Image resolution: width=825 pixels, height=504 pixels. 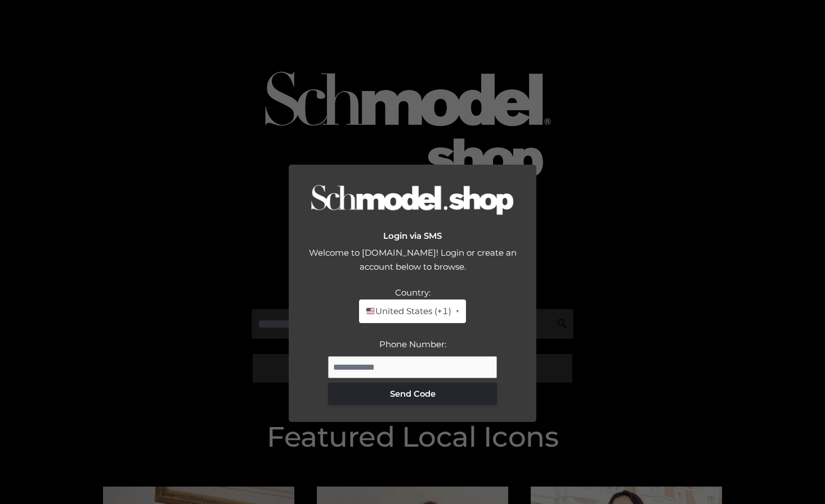 I want to click on label: Country:, so click(x=412, y=292).